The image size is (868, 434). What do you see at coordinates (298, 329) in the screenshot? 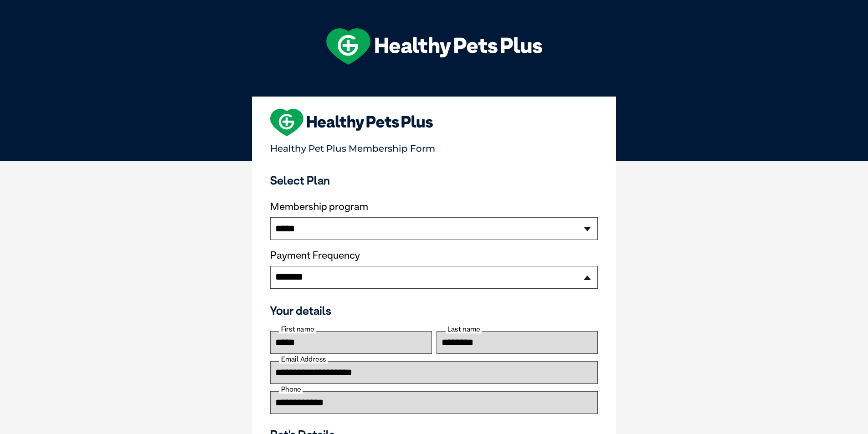
I see `label: First name` at bounding box center [298, 329].